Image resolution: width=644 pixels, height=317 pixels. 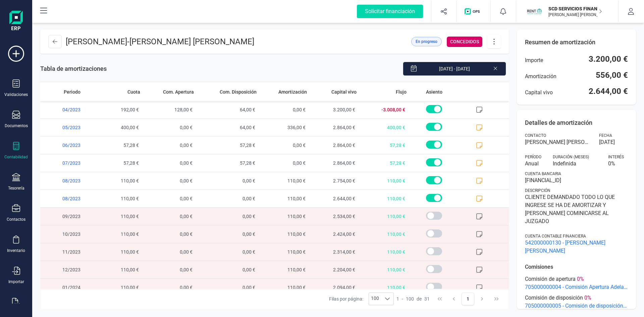 I want to click on span: 2.644,00 €, so click(x=608, y=91).